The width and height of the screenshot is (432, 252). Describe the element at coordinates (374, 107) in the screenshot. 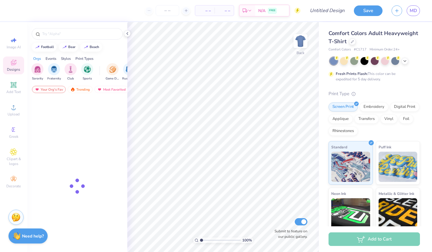

I see `div: Embroidery` at that location.